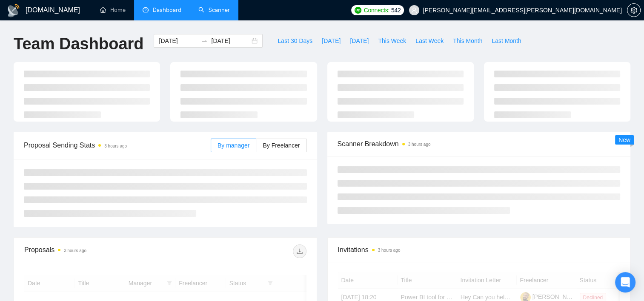  I want to click on span: Last Month, so click(506, 41).